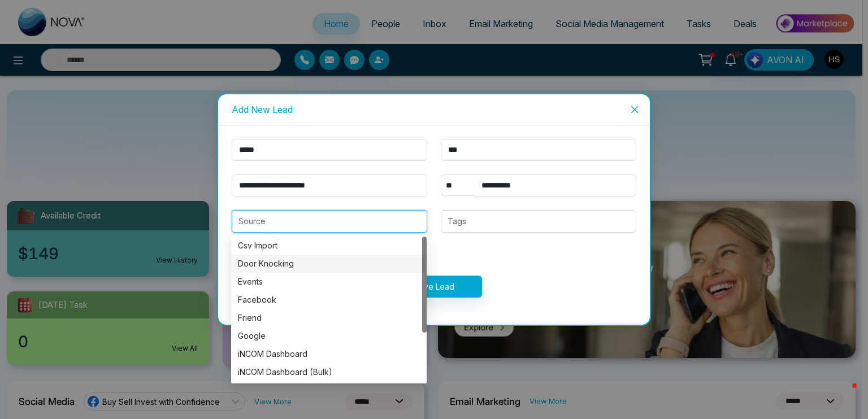 This screenshot has height=419, width=868. Describe the element at coordinates (329, 336) in the screenshot. I see `div: Google` at that location.